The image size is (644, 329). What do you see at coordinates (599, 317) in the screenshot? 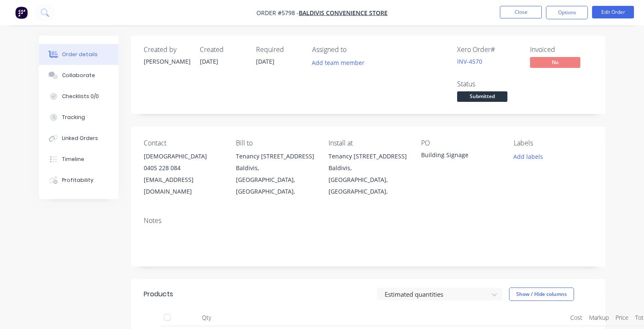
I see `div: Markup` at bounding box center [599, 317].